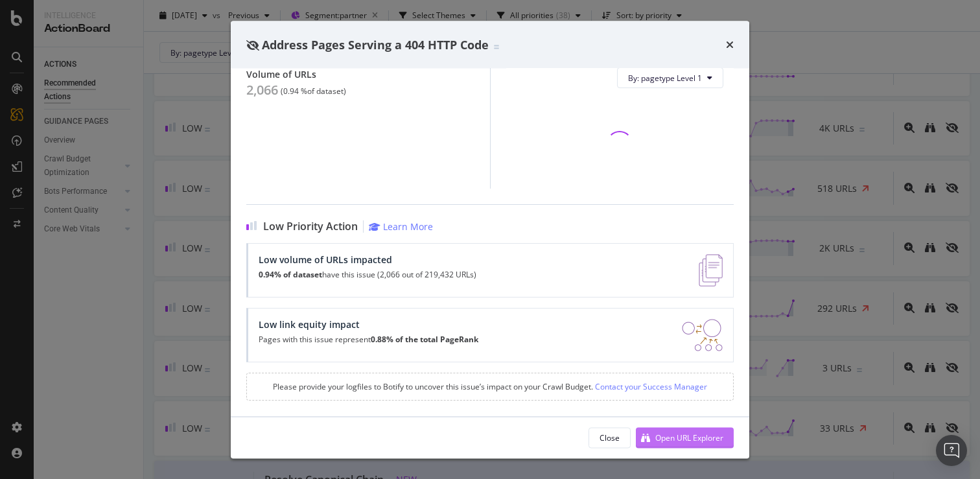 The width and height of the screenshot is (980, 479). Describe the element at coordinates (408, 227) in the screenshot. I see `div: Learn More` at that location.